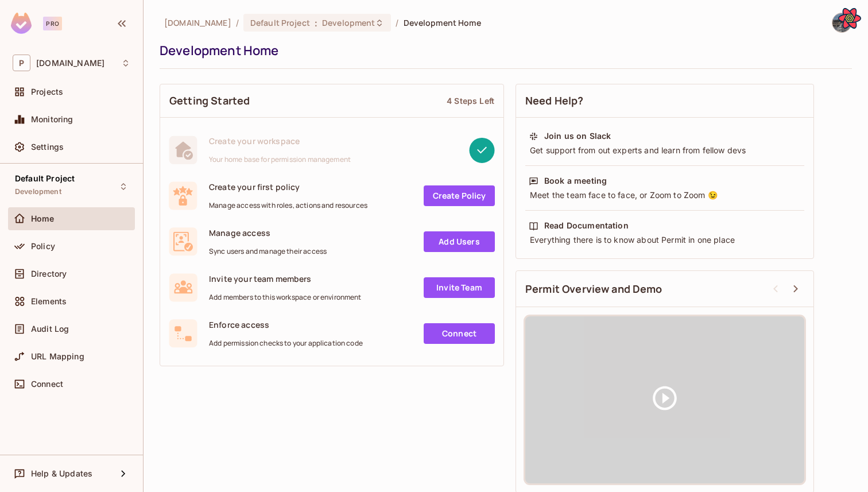 The image size is (868, 492). Describe the element at coordinates (49, 274) in the screenshot. I see `span: Directory` at that location.